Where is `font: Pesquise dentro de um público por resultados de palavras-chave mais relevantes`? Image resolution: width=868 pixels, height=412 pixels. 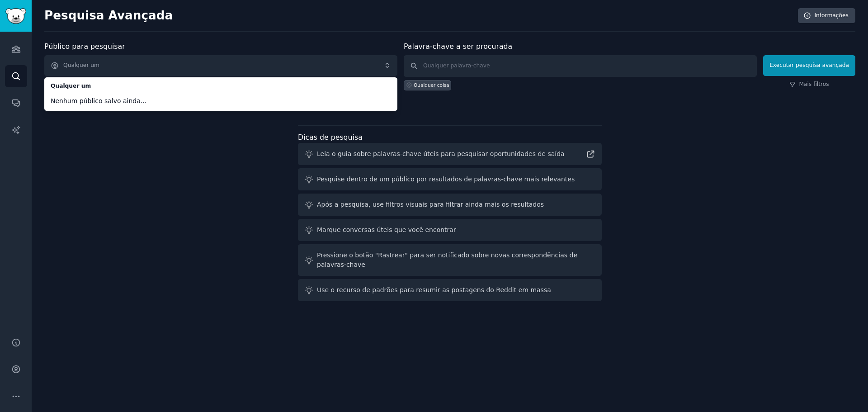 font: Pesquise dentro de um público por resultados de palavras-chave mais relevantes is located at coordinates (445, 179).